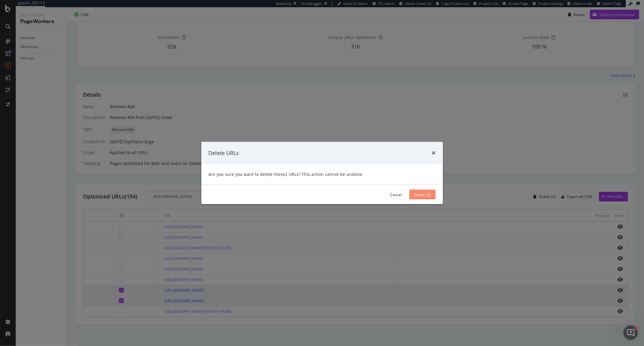 This screenshot has width=644, height=346. What do you see at coordinates (396, 194) in the screenshot?
I see `div: Cancel` at bounding box center [396, 194].